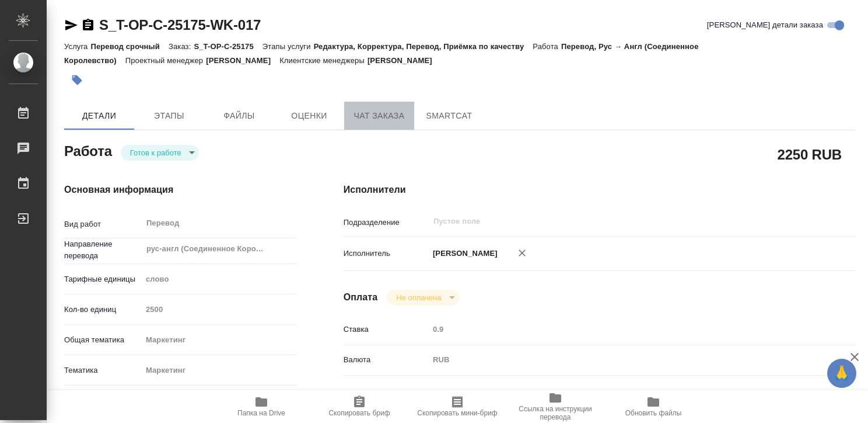 The height and width of the screenshot is (423, 868). What do you see at coordinates (103, 340) in the screenshot?
I see `p: Общая тематика` at bounding box center [103, 340].